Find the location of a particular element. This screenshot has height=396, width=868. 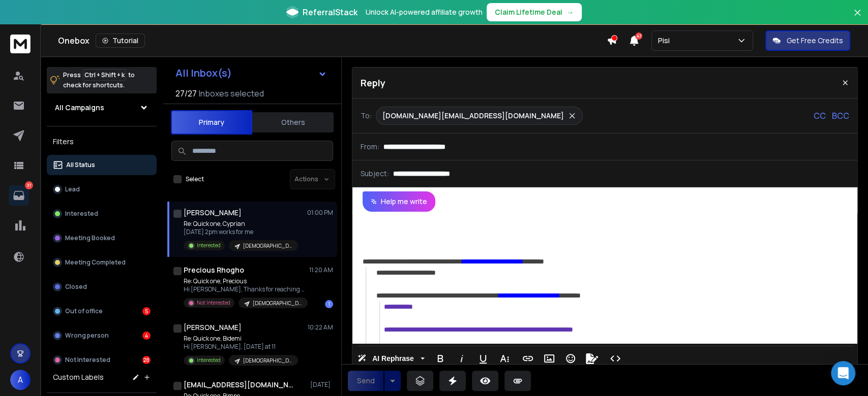

button: Primary is located at coordinates (212, 122).